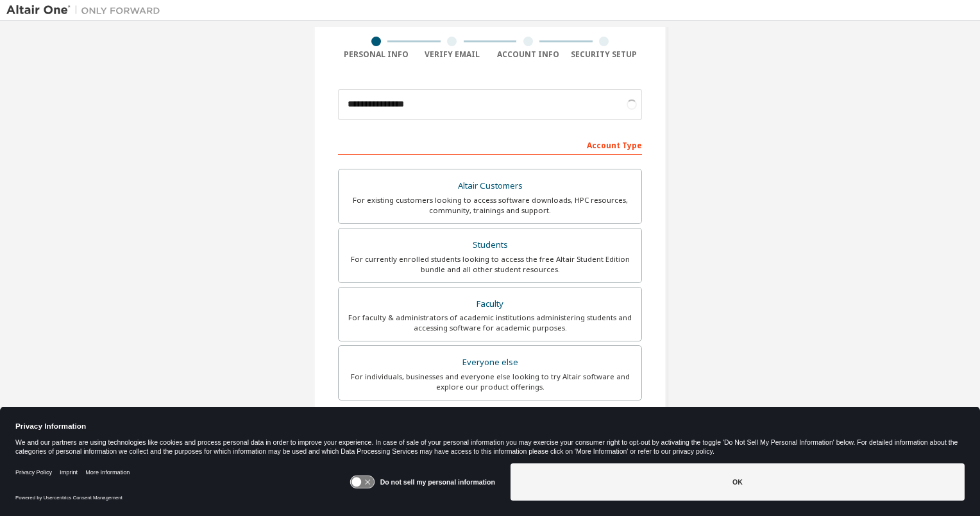 This screenshot has height=516, width=980. I want to click on div: Security Setup, so click(605, 54).